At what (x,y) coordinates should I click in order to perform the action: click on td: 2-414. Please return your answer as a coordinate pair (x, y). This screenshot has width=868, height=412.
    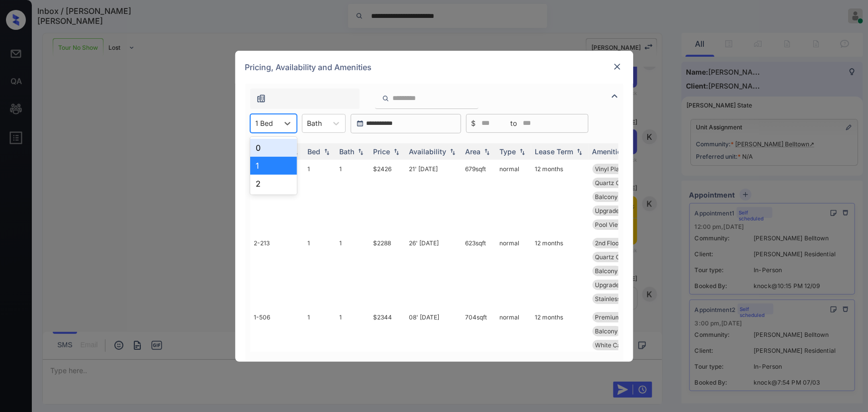
    Looking at the image, I should click on (277, 197).